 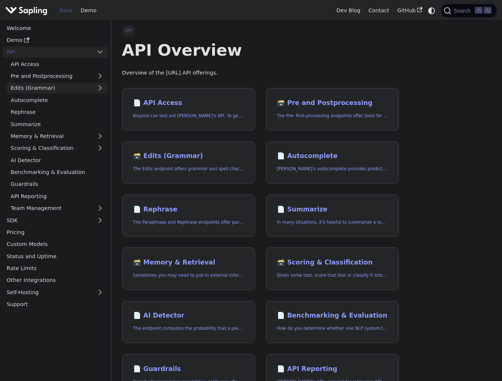 What do you see at coordinates (333, 210) in the screenshot?
I see `h2: Summarize` at bounding box center [333, 210].